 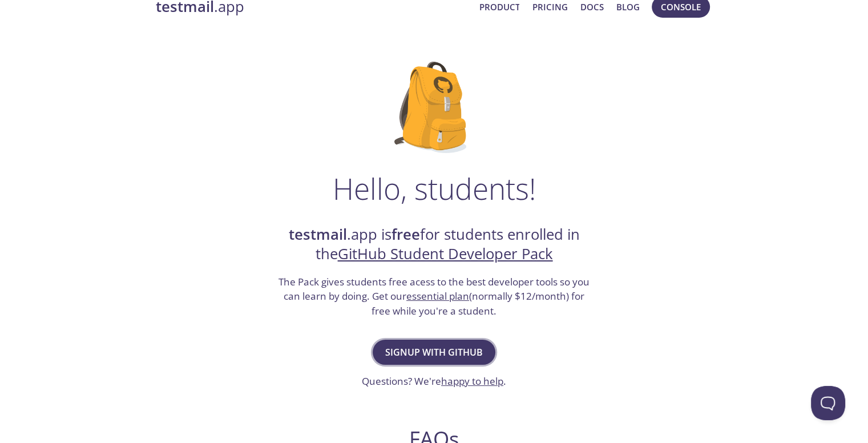 I want to click on a: essential plan, so click(x=438, y=296).